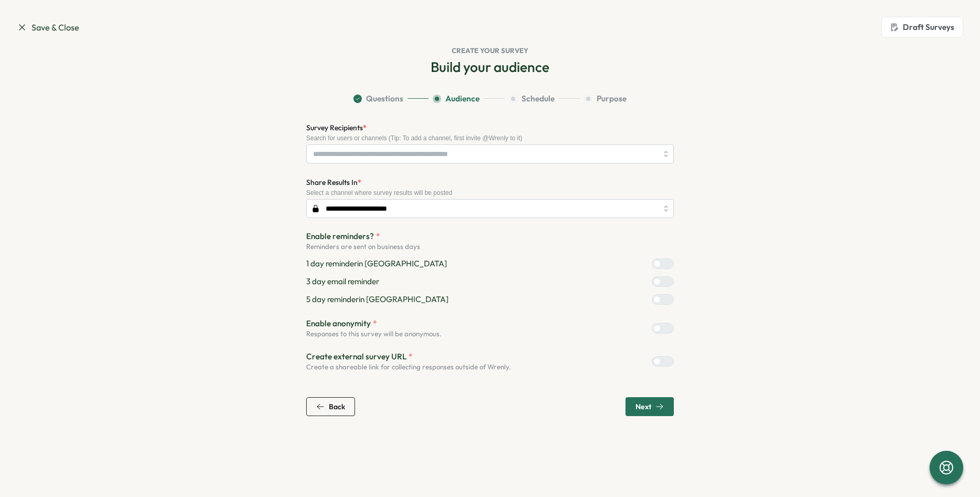 This screenshot has height=497, width=980. I want to click on span: Enable reminders?, so click(340, 236).